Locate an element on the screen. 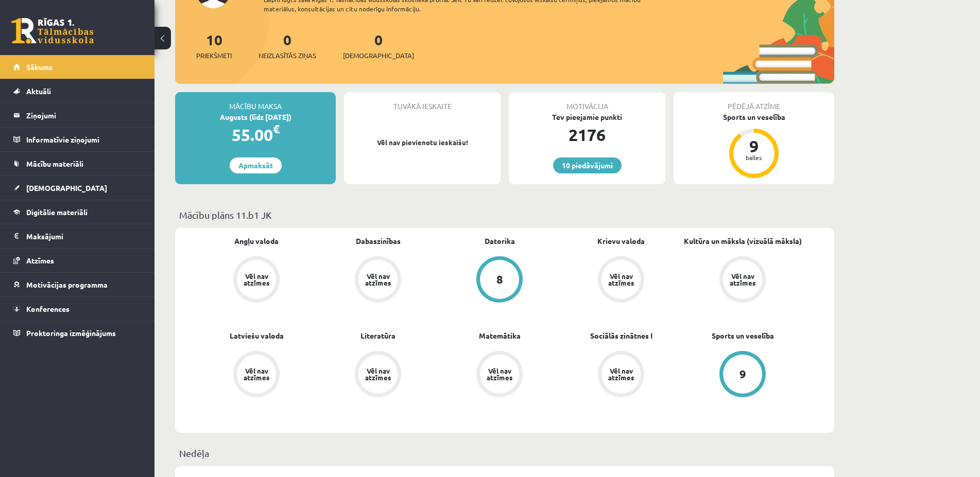  span: Aktuāli is located at coordinates (38, 91).